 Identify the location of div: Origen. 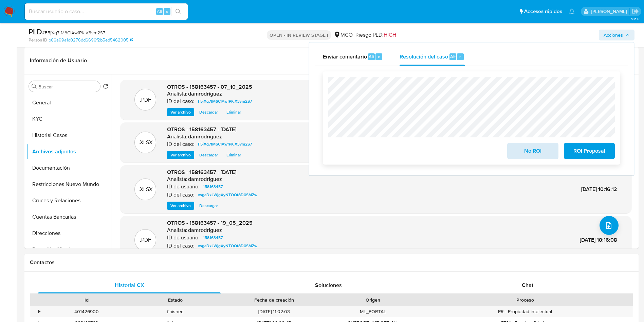
(373, 300).